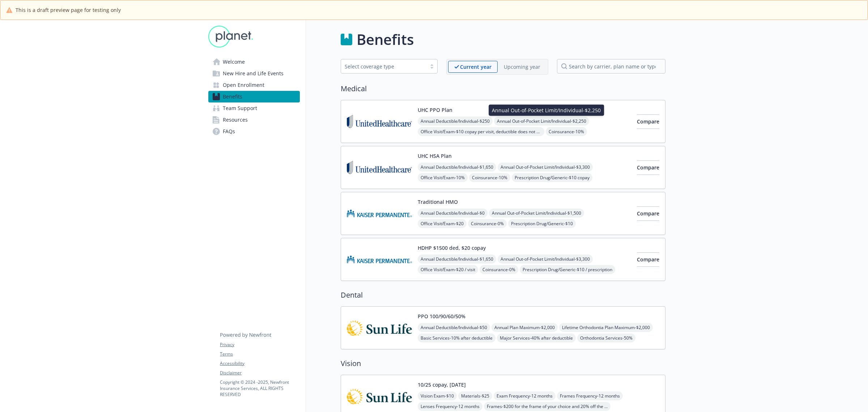  Describe the element at coordinates (443, 178) in the screenshot. I see `span: Office Visit/Exam - 10%` at that location.